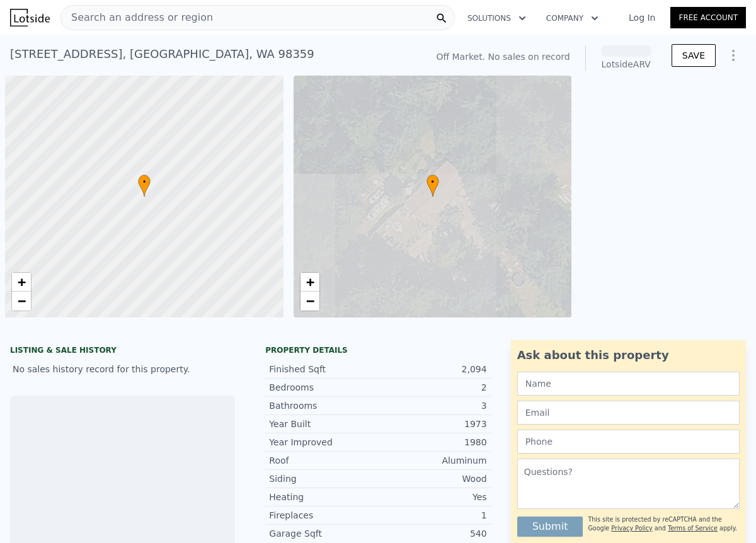  I want to click on a: Log In, so click(642, 18).